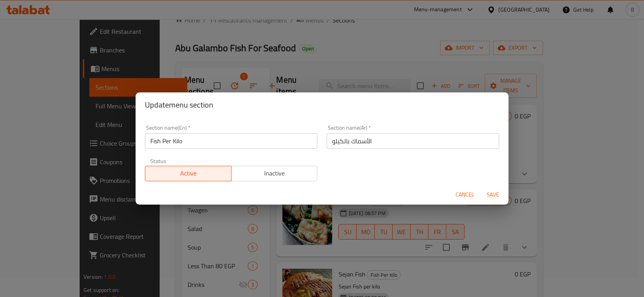 Image resolution: width=644 pixels, height=297 pixels. I want to click on button: Cancel, so click(465, 195).